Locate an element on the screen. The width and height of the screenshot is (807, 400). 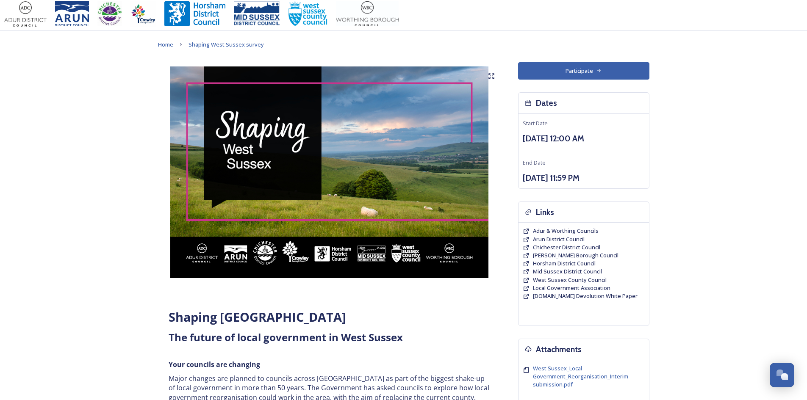
span: Horsham District Council is located at coordinates (564, 264).